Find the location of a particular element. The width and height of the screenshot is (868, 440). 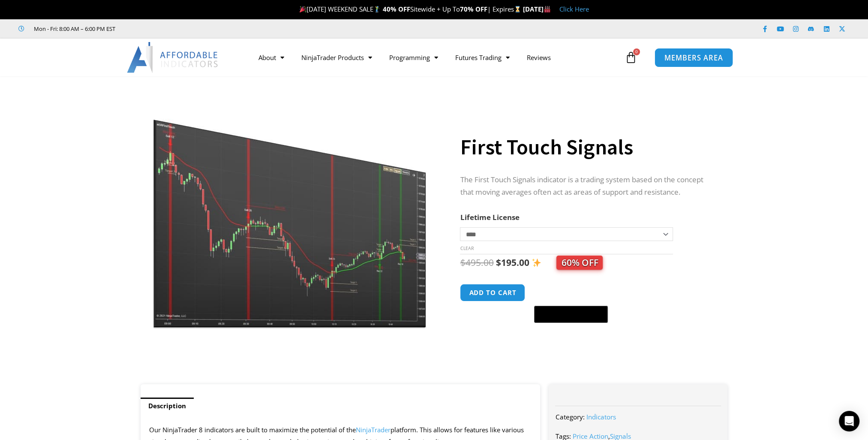

bdi: 195.00 is located at coordinates (512, 262).